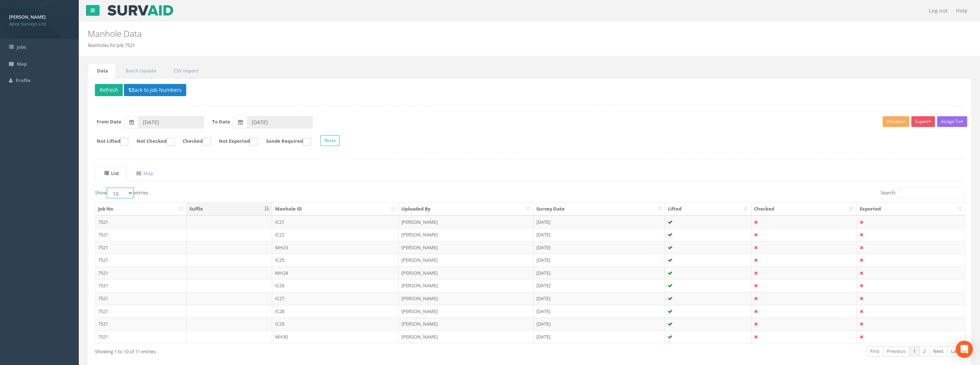  What do you see at coordinates (875, 350) in the screenshot?
I see `a: First` at bounding box center [875, 350].